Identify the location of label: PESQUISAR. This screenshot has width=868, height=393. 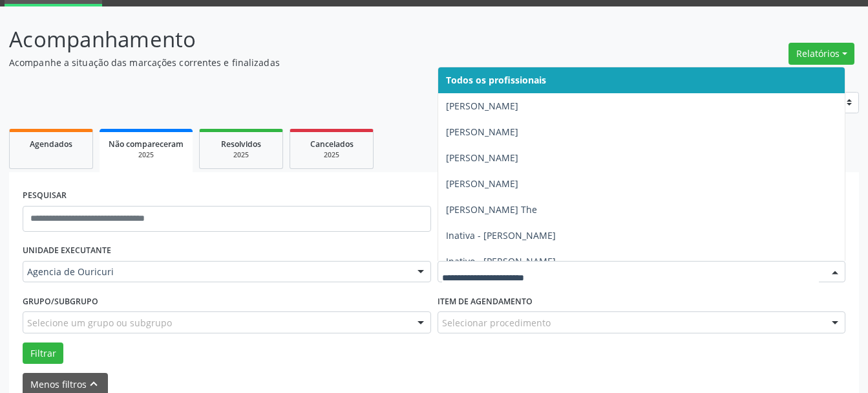
(44, 195).